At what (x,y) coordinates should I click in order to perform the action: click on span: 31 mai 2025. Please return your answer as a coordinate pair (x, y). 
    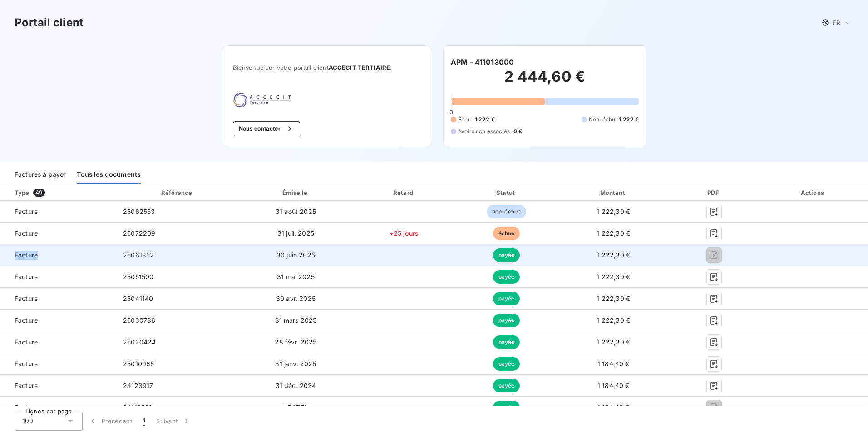
    Looking at the image, I should click on (295, 277).